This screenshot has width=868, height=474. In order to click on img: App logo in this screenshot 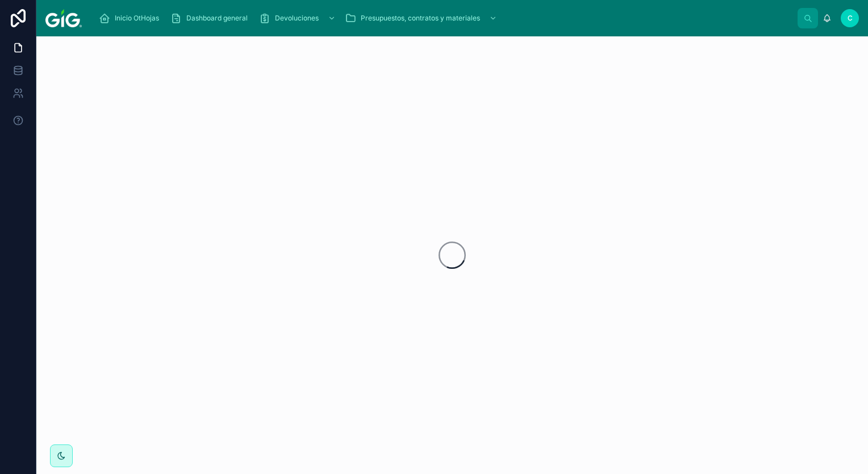, I will do `click(64, 18)`.